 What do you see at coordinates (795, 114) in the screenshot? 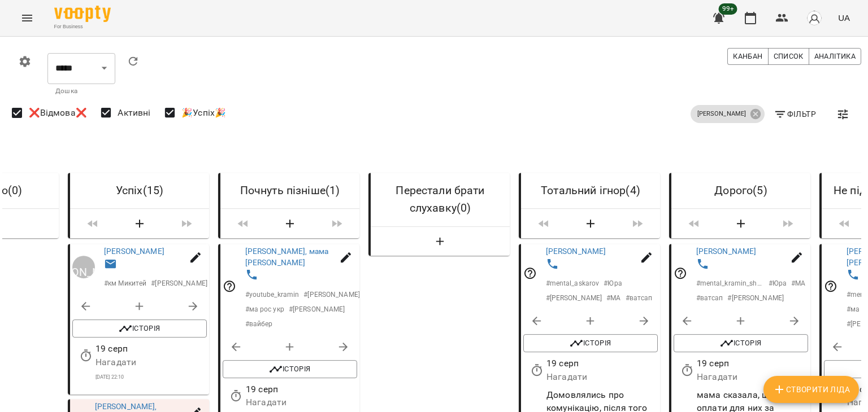
I see `span: Фільтр` at bounding box center [795, 114].